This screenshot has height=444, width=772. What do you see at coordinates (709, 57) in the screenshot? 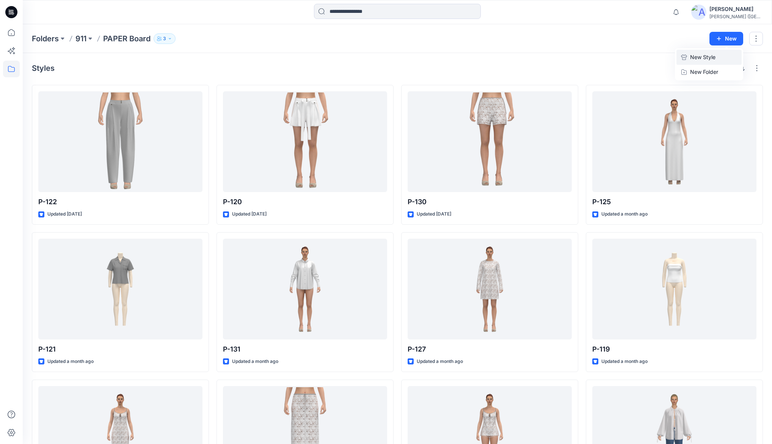
I see `a: New Style` at bounding box center [709, 57].